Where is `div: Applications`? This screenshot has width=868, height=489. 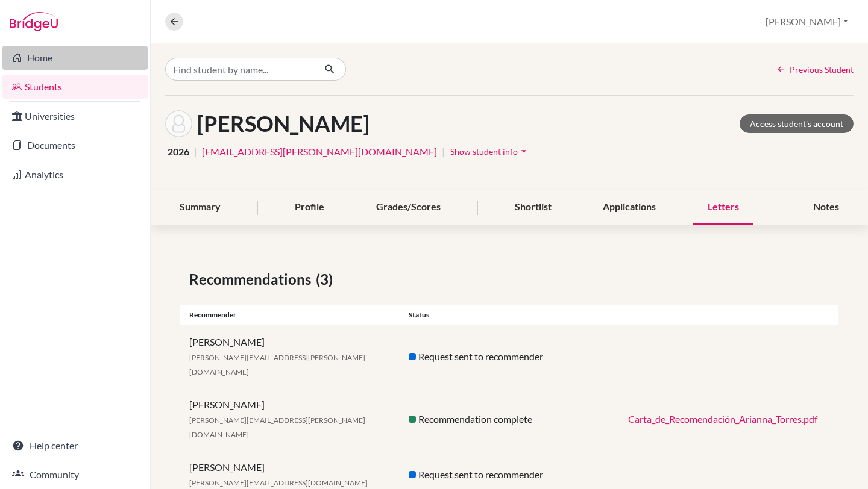
div: Applications is located at coordinates (630, 207).